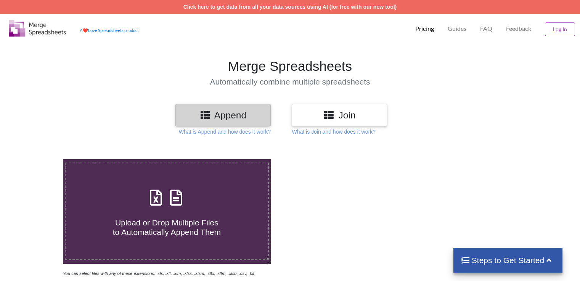 The width and height of the screenshot is (580, 281). I want to click on h3: Append, so click(223, 115).